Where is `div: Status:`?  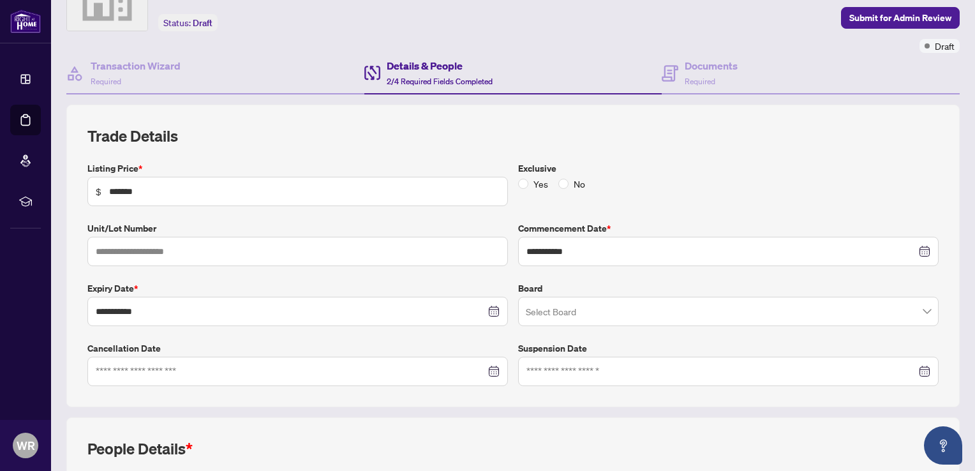 div: Status: is located at coordinates (188, 22).